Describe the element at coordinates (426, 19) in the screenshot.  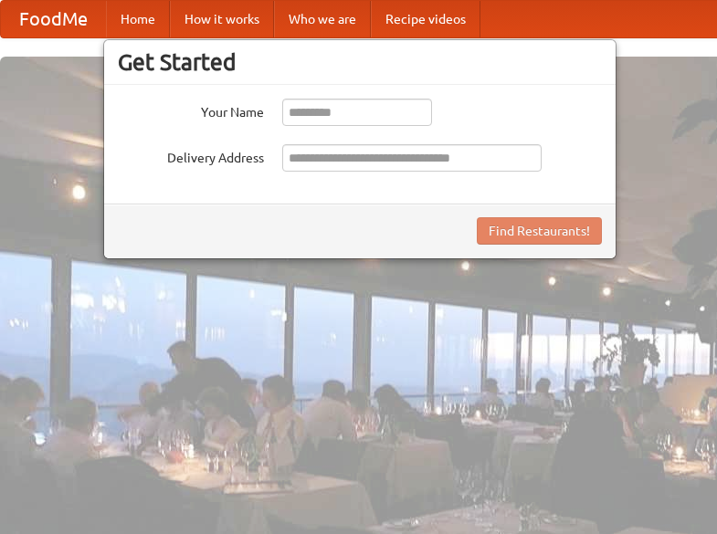
I see `a: Recipe videos` at that location.